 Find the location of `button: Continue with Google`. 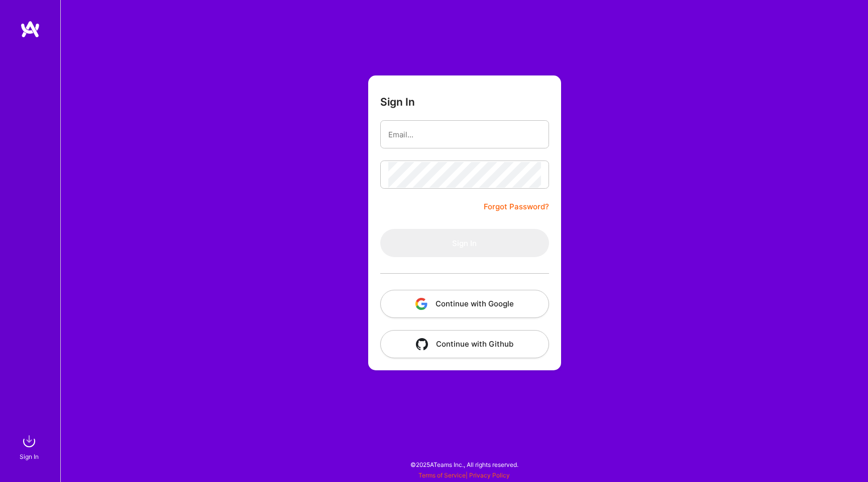

button: Continue with Google is located at coordinates (465, 303).